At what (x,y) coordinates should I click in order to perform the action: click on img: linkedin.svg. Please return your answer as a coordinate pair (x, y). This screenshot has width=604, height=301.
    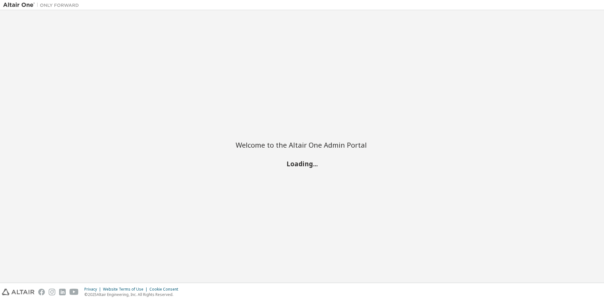
    Looking at the image, I should click on (62, 292).